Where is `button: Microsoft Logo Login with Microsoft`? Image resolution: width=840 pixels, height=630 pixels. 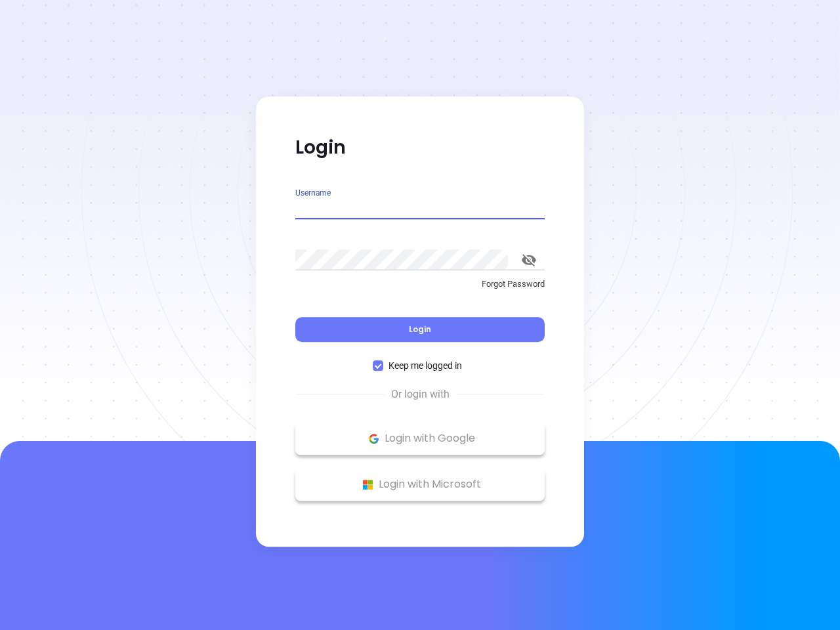 button: Microsoft Logo Login with Microsoft is located at coordinates (420, 484).